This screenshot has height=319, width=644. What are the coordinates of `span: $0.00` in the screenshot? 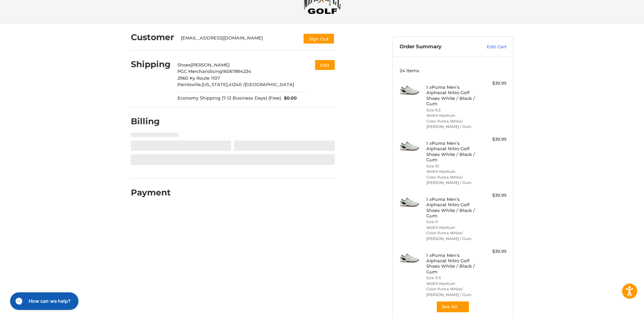 It's located at (289, 98).